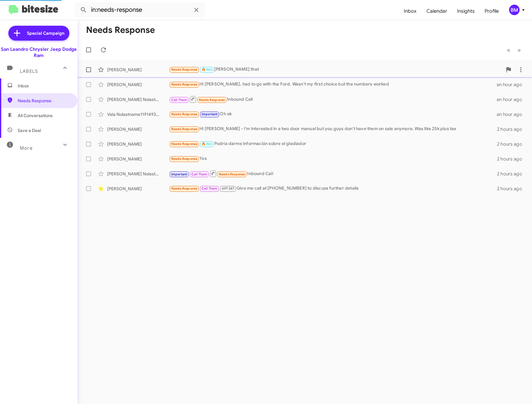 The height and width of the screenshot is (404, 532). Describe the element at coordinates (39, 33) in the screenshot. I see `a: Special Campaign` at that location.